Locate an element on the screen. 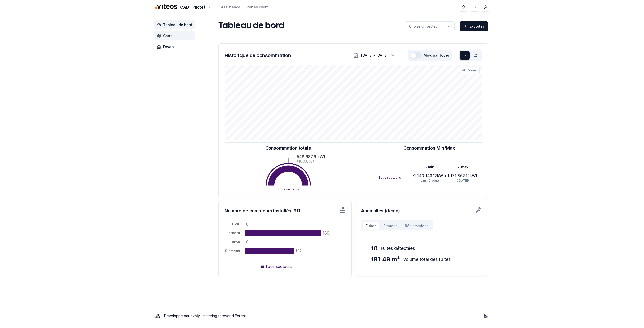 Image resolution: width=644 pixels, height=328 pixels. div: Tous secteurs is located at coordinates (395, 177).